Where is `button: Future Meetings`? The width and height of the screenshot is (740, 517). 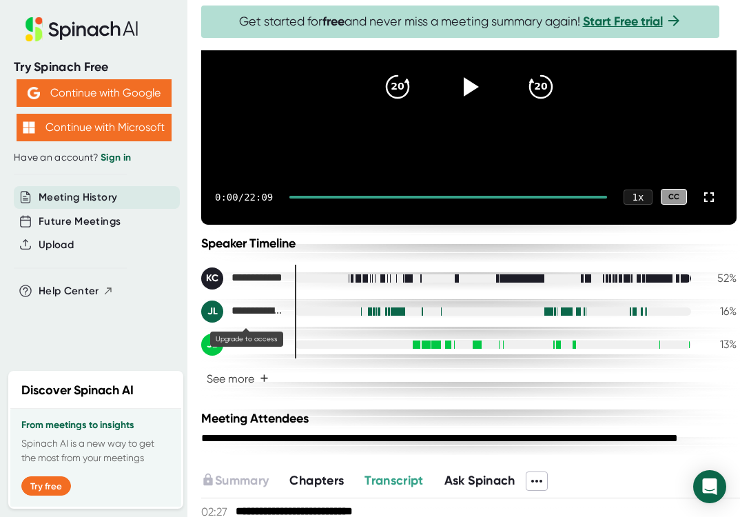
button: Future Meetings is located at coordinates (79, 221).